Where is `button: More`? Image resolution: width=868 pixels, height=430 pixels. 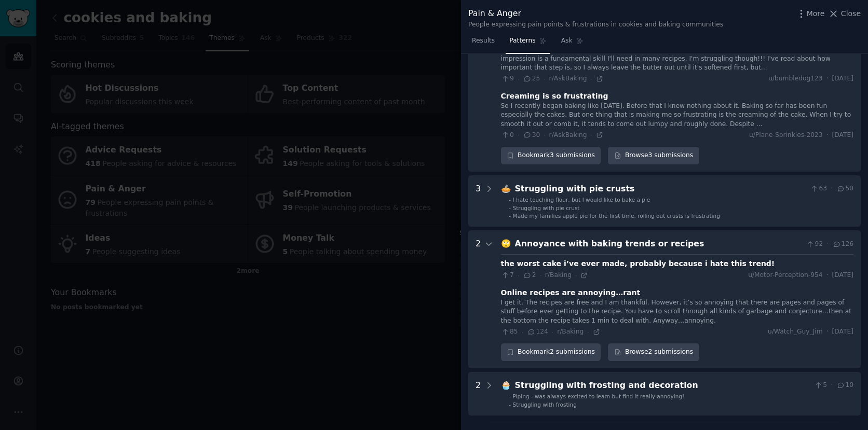 button: More is located at coordinates (811, 13).